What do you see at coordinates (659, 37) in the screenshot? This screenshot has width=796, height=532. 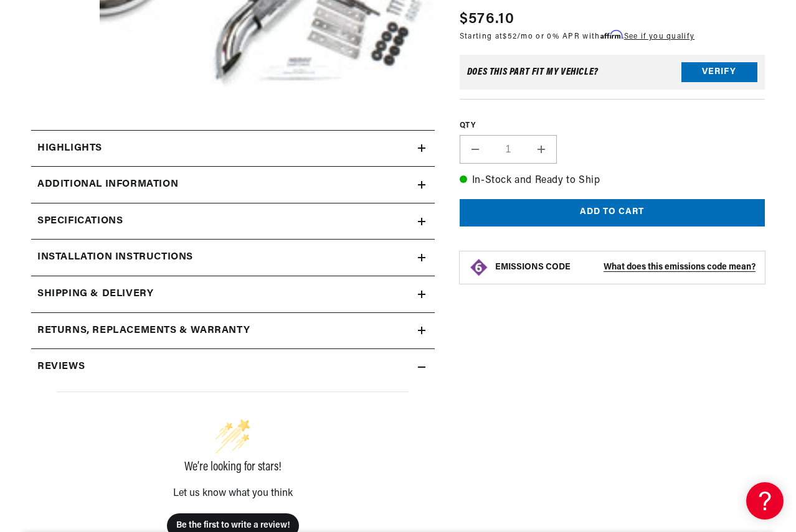 I see `a: See if you qualify - Learn more about Affirm Financing (opens in modal)` at bounding box center [659, 37].